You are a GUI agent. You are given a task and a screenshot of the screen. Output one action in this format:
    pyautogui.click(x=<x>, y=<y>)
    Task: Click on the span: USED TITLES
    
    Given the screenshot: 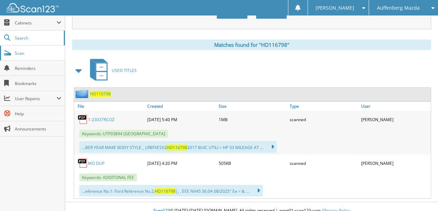 What is the action you would take?
    pyautogui.click(x=124, y=70)
    